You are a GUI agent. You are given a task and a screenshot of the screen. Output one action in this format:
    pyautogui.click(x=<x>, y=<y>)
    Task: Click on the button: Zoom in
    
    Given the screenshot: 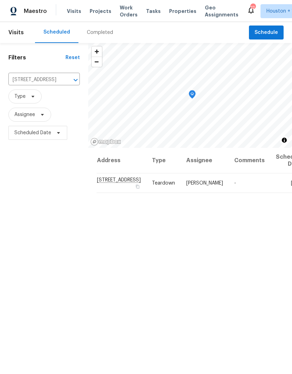 What is the action you would take?
    pyautogui.click(x=97, y=51)
    